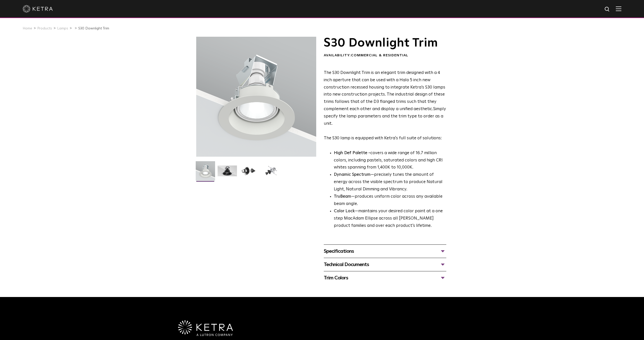  I want to click on p: covers a wide range of 16.7 million colors, including pastels, saturated colors and high CRI whit..., so click(390, 161).